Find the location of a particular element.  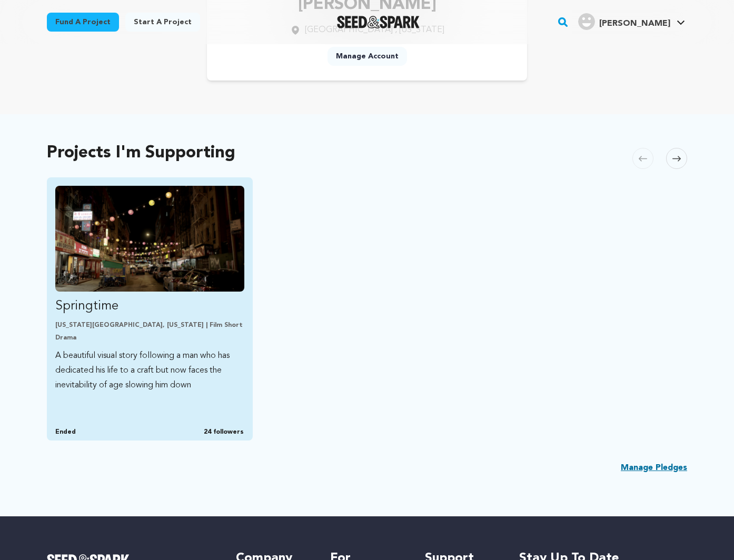

a: Manage Account is located at coordinates (367, 57).